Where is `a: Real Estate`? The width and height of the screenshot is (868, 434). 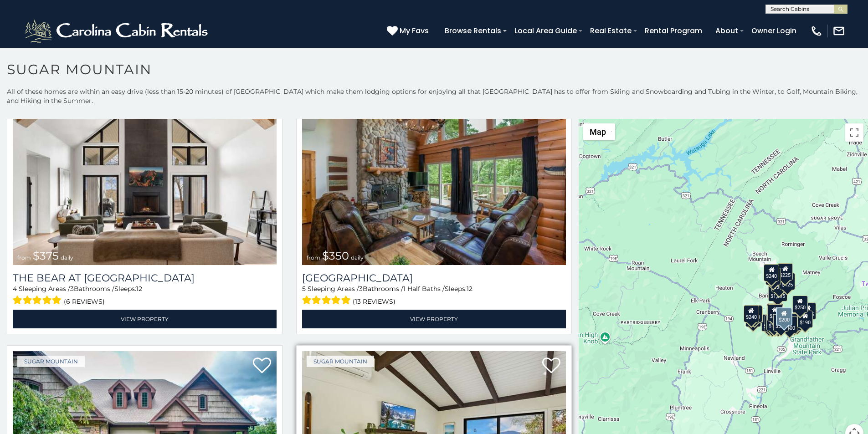
a: Real Estate is located at coordinates (611, 31).